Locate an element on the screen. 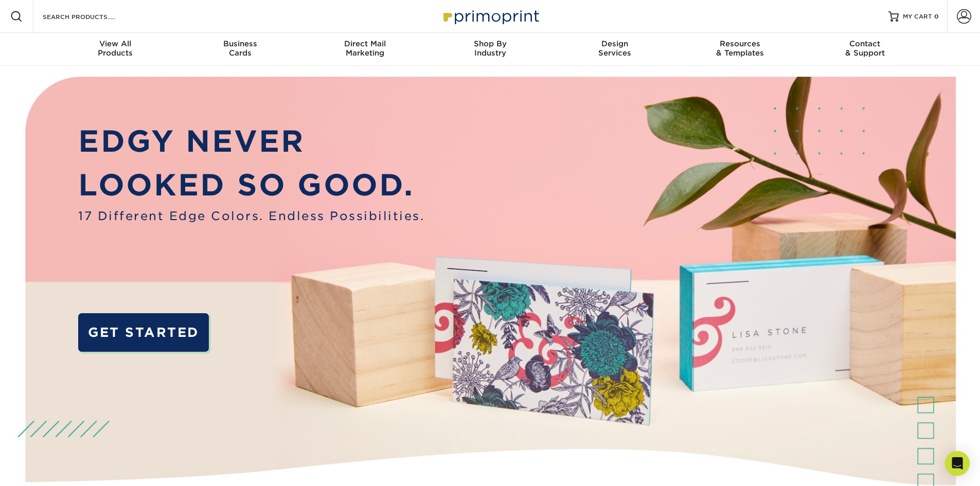  a: Resources& Templates is located at coordinates (739, 49).